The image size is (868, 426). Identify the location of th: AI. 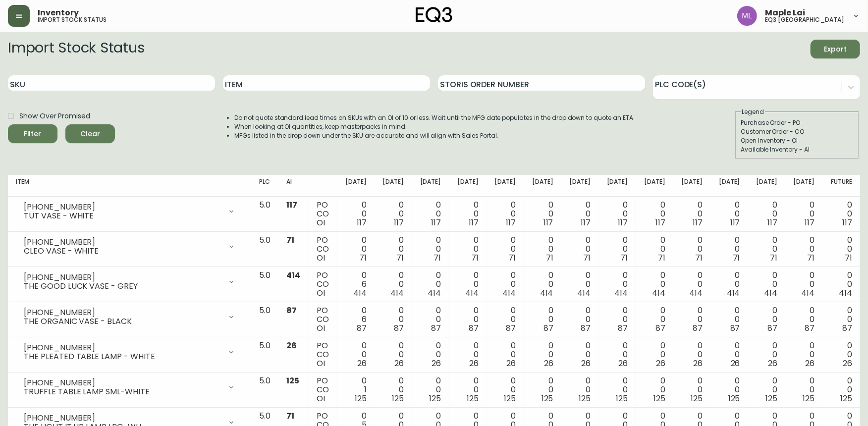
(293, 186).